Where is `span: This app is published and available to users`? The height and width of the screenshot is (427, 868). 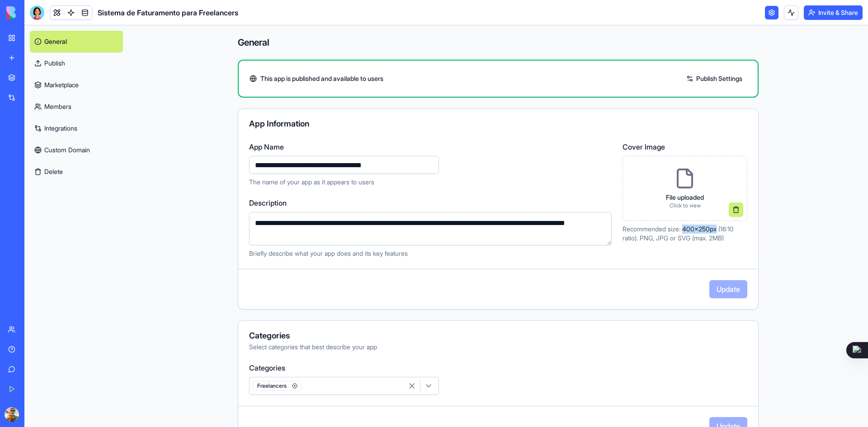 span: This app is published and available to users is located at coordinates (322, 79).